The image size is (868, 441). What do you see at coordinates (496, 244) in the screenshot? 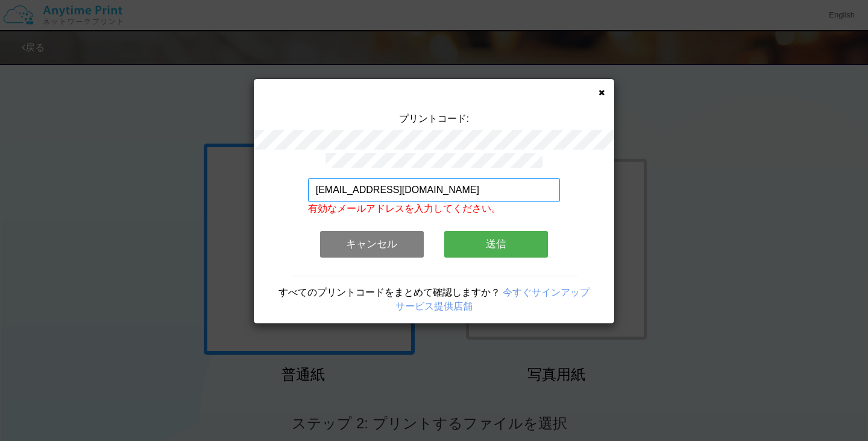
I see `button: 送信` at bounding box center [496, 244].